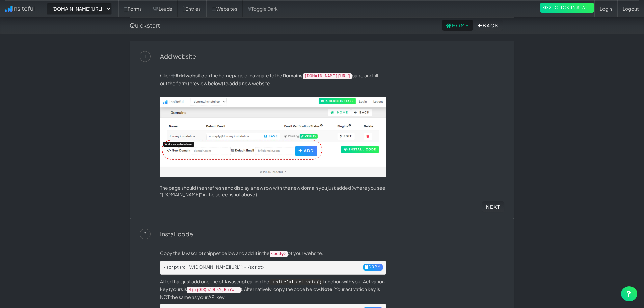 The height and width of the screenshot is (308, 644). What do you see at coordinates (188, 76) in the screenshot?
I see `strong: Add website` at bounding box center [188, 76].